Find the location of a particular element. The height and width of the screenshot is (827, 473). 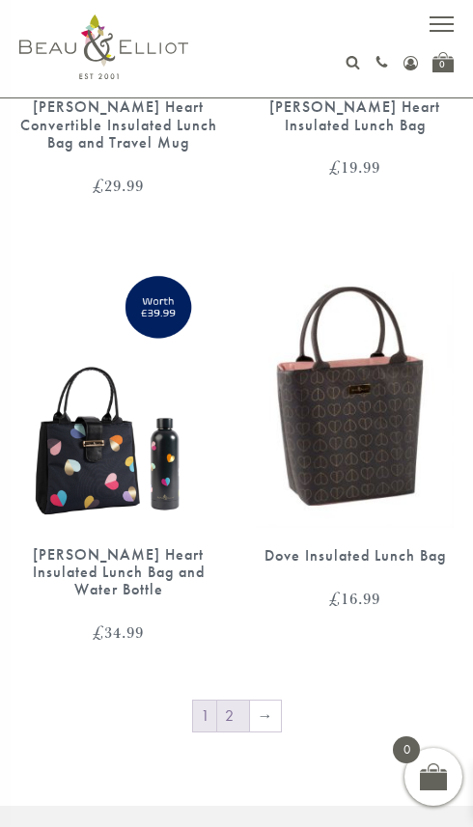

div: 0 is located at coordinates (443, 62).